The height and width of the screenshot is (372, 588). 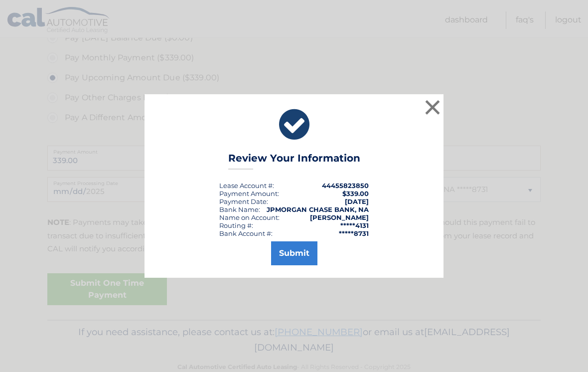 What do you see at coordinates (294, 253) in the screenshot?
I see `button: Submit` at bounding box center [294, 253].